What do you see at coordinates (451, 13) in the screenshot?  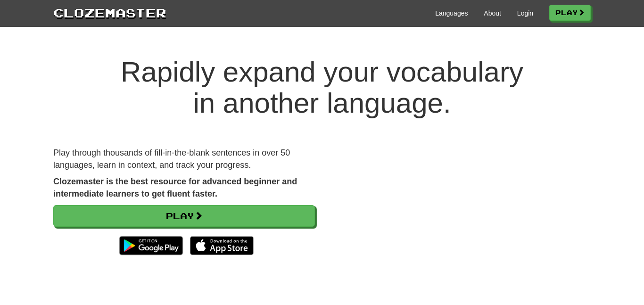 I see `a: Languages` at bounding box center [451, 13].